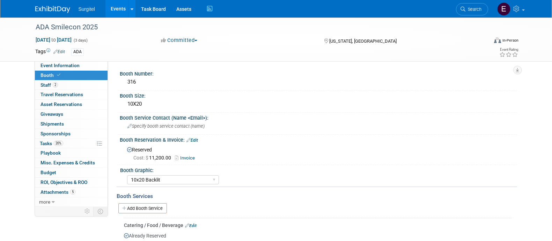 The height and width of the screenshot is (241, 552). I want to click on a: Search, so click(472, 9).